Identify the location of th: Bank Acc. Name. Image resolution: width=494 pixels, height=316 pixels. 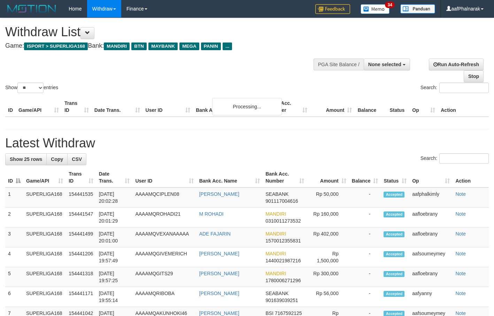
(229, 107).